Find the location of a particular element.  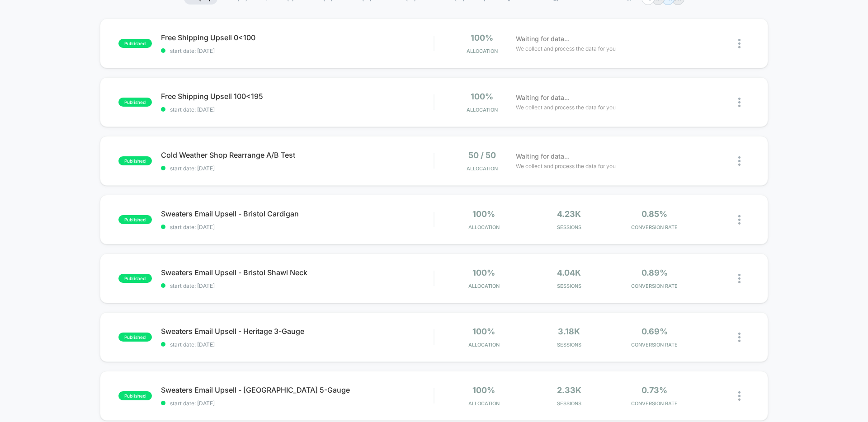

span: 0.73% is located at coordinates (654, 390).